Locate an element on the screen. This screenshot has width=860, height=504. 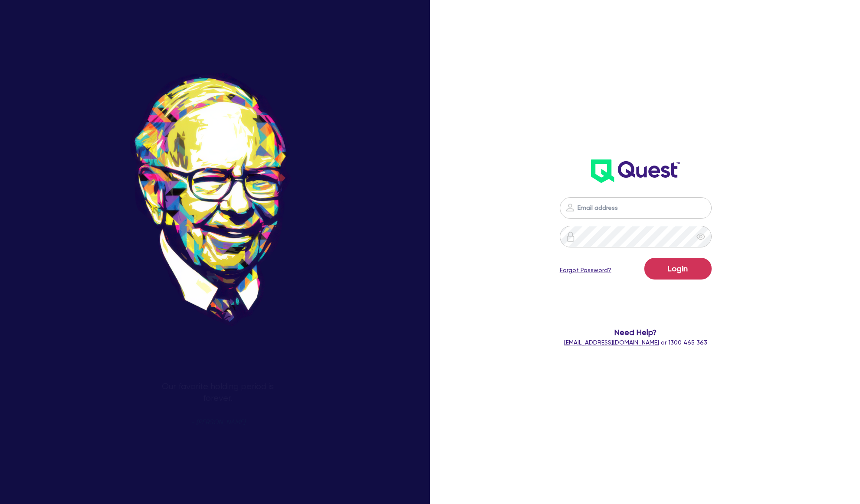
span: or 1300 465 363 is located at coordinates (636, 343).